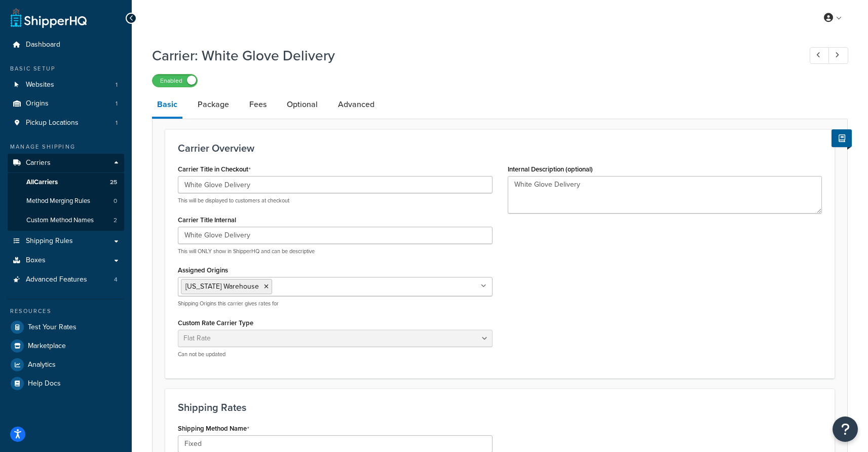  I want to click on li: Websites, so click(66, 85).